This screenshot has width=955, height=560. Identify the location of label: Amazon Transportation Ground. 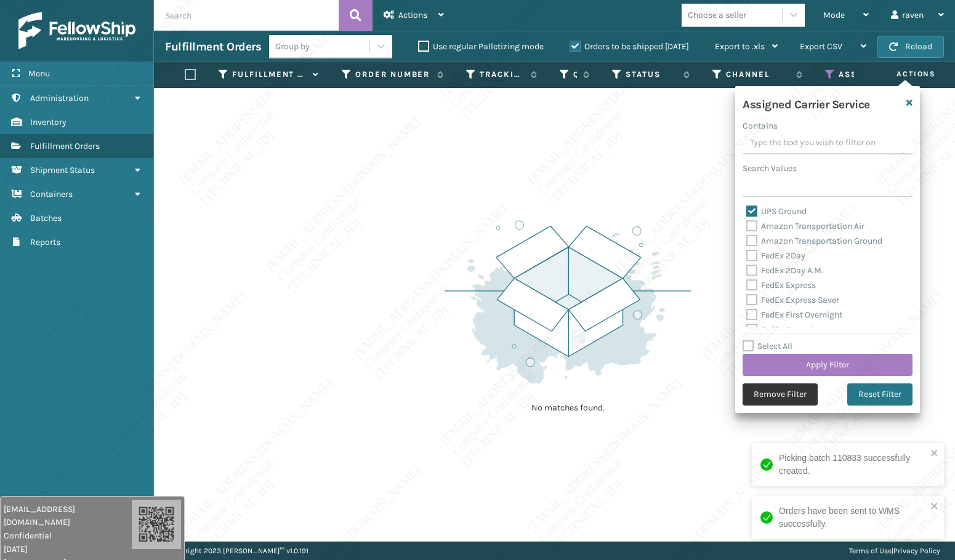
(814, 241).